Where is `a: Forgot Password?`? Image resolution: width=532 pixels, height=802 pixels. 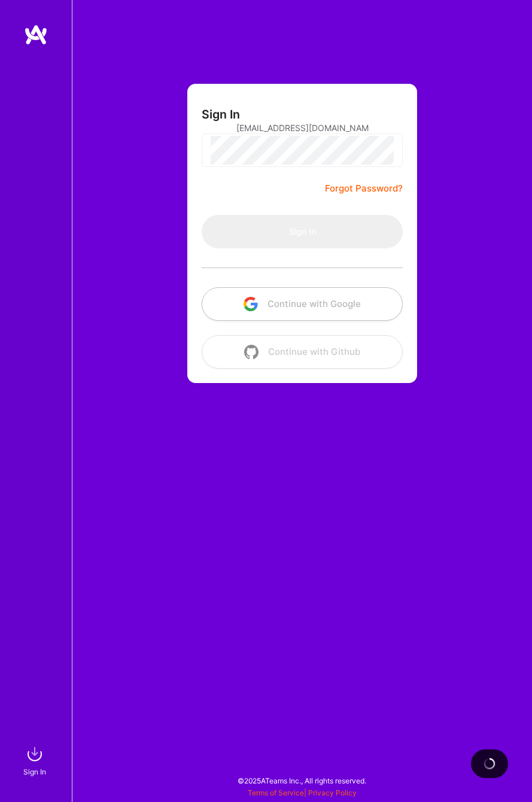 a: Forgot Password? is located at coordinates (364, 189).